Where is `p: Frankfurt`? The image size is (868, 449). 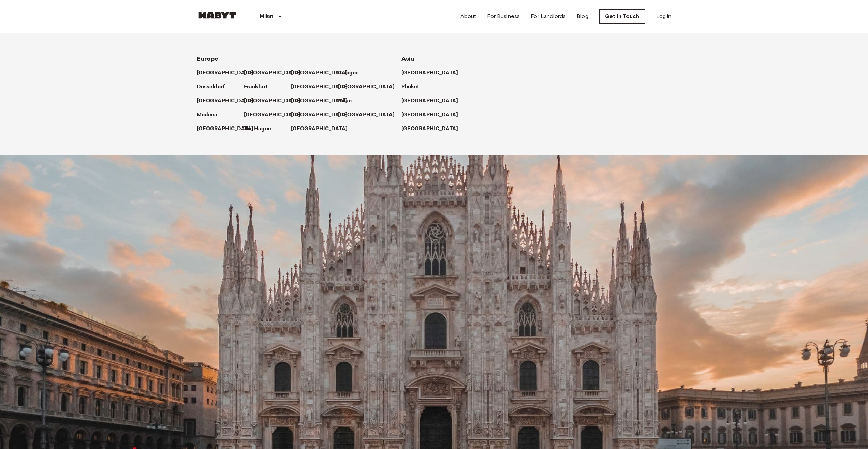 p: Frankfurt is located at coordinates (256, 87).